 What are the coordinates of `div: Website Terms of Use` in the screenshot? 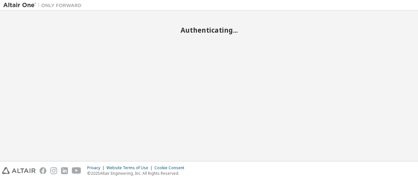 It's located at (130, 168).